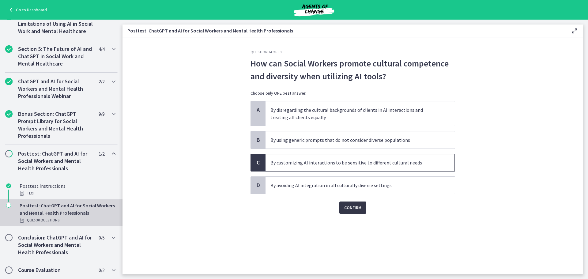 The image size is (588, 279). What do you see at coordinates (55, 270) in the screenshot?
I see `h2: Course Evaluation` at bounding box center [55, 270].